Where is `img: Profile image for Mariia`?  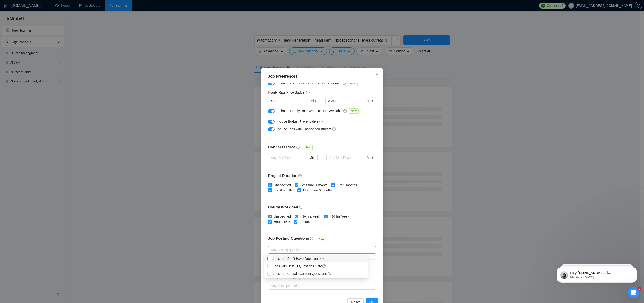 img: Profile image for Mariia is located at coordinates (14, 18).